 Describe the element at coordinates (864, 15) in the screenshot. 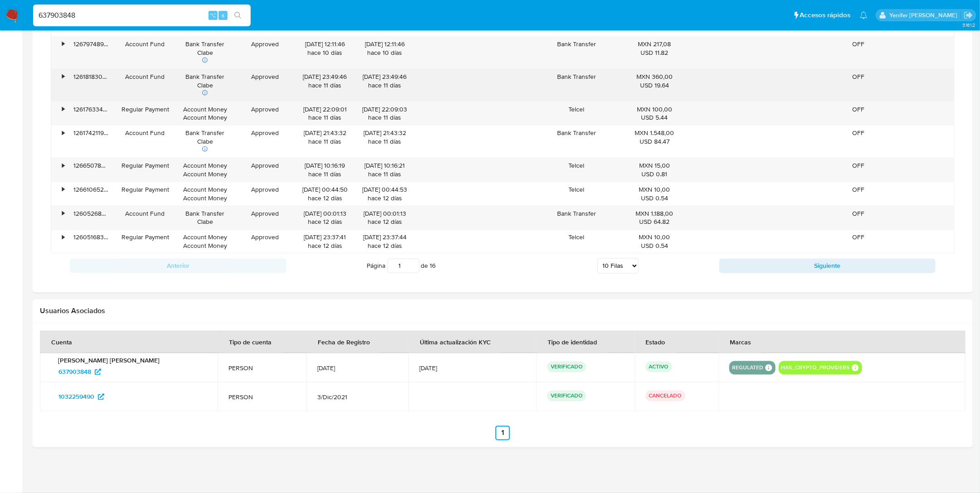

I see `a: Notificaciones` at that location.